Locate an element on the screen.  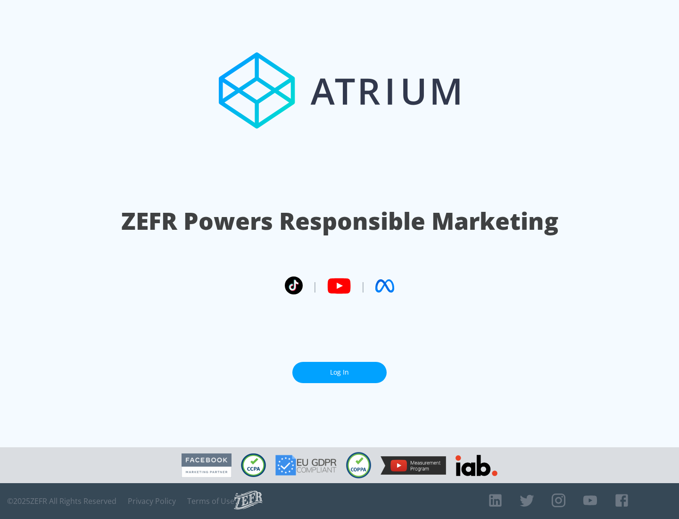
img: YouTube Measurement Program is located at coordinates (413, 465).